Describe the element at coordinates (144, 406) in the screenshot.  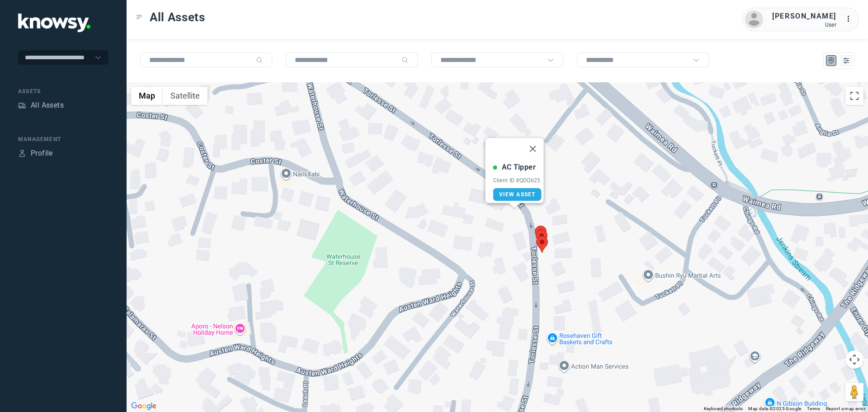
I see `a: Open this area in Google Maps (opens a new window)` at that location.